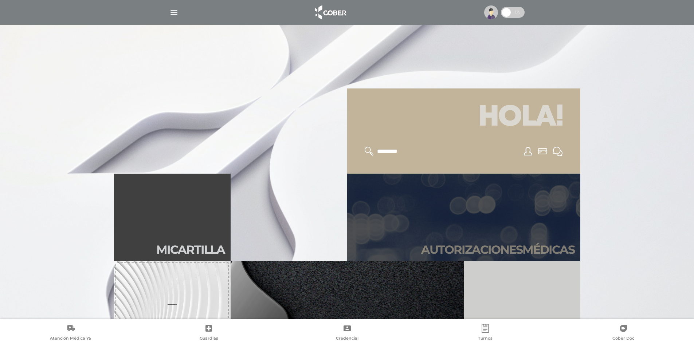  Describe the element at coordinates (70, 339) in the screenshot. I see `span: Atención Médica Ya` at that location.